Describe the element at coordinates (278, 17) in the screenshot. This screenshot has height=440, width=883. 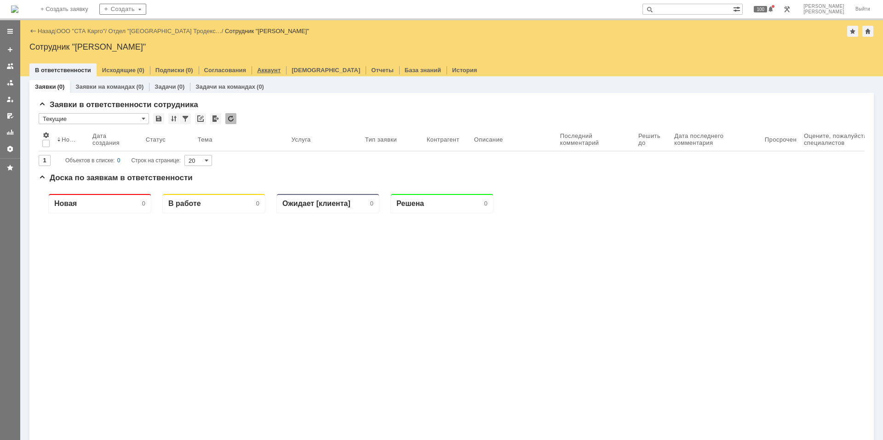
I see `div: Ожидает [клиента]` at that location.